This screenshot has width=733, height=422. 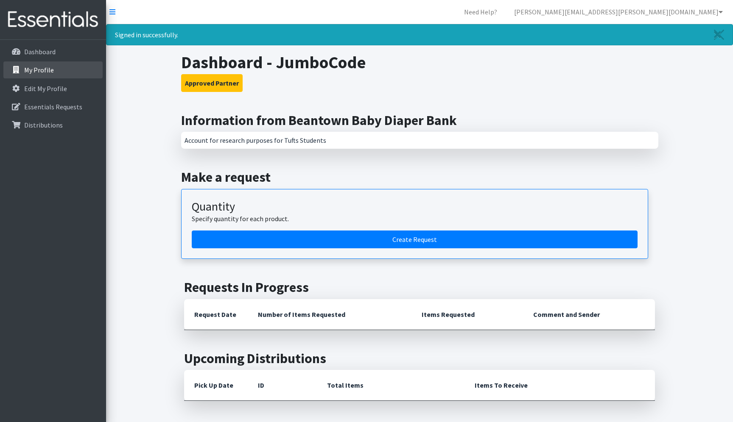 What do you see at coordinates (282, 385) in the screenshot?
I see `th: ID` at bounding box center [282, 385].